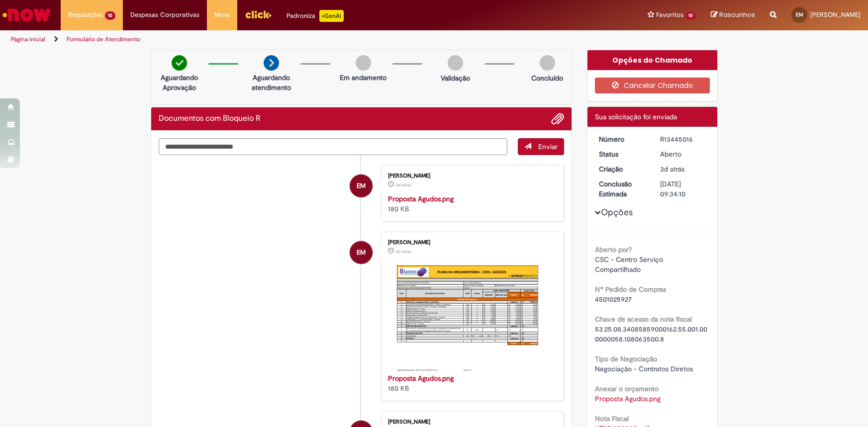  Describe the element at coordinates (271, 82) in the screenshot. I see `p: Aguardando atendimento` at that location.